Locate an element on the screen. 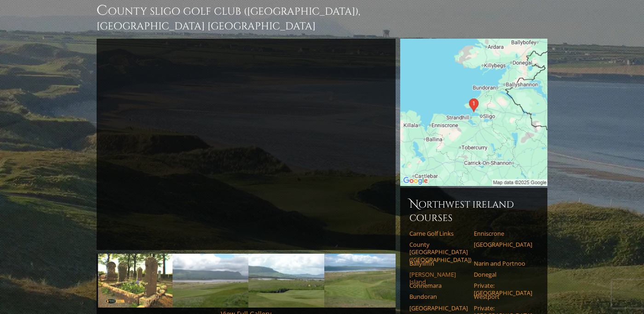 The height and width of the screenshot is (314, 644). a: Westport is located at coordinates (503, 297).